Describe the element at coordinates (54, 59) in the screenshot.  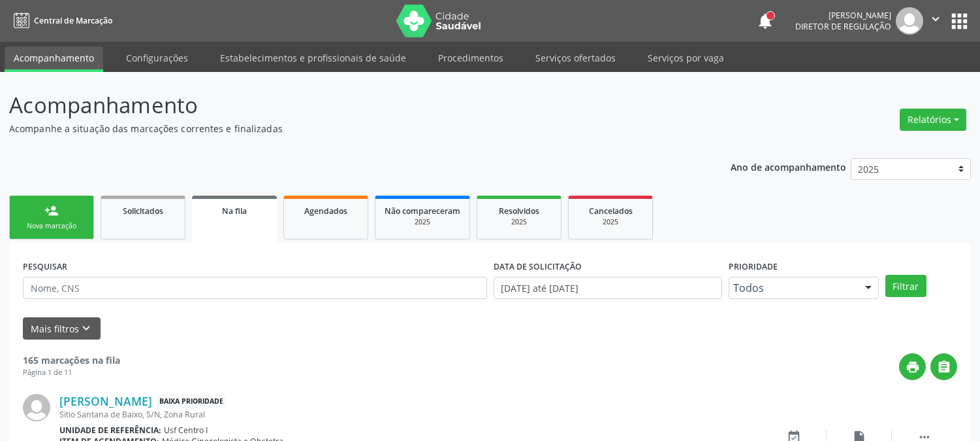
I see `a: Acompanhamento` at that location.